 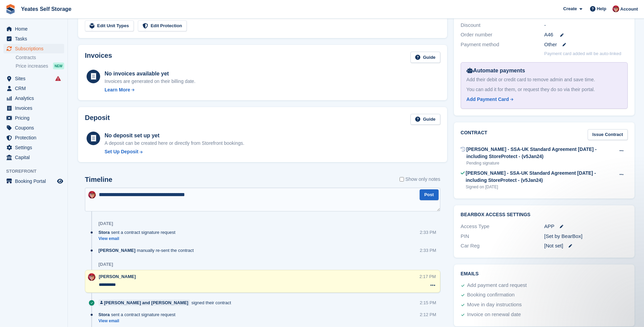 What do you see at coordinates (548, 34) in the screenshot?
I see `span: A46` at bounding box center [548, 34].